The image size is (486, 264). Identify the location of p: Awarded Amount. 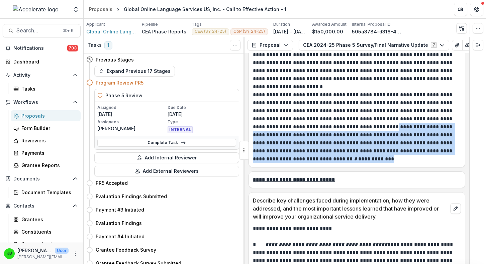
(329, 24).